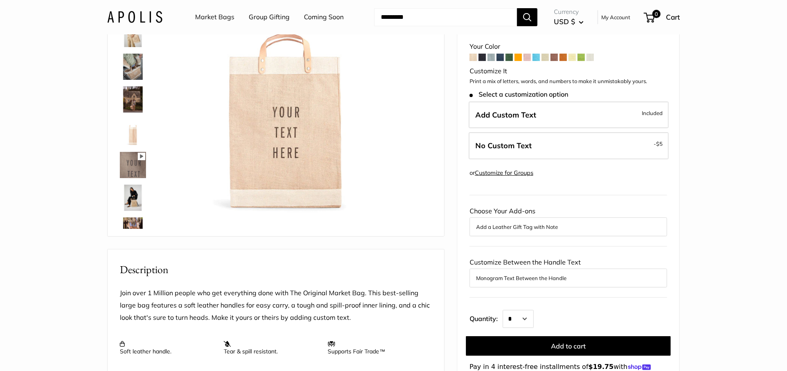 Image resolution: width=787 pixels, height=371 pixels. I want to click on p: Join over 1 Million people who get everything done with The Original Market Bag. This best-sellin..., so click(276, 305).